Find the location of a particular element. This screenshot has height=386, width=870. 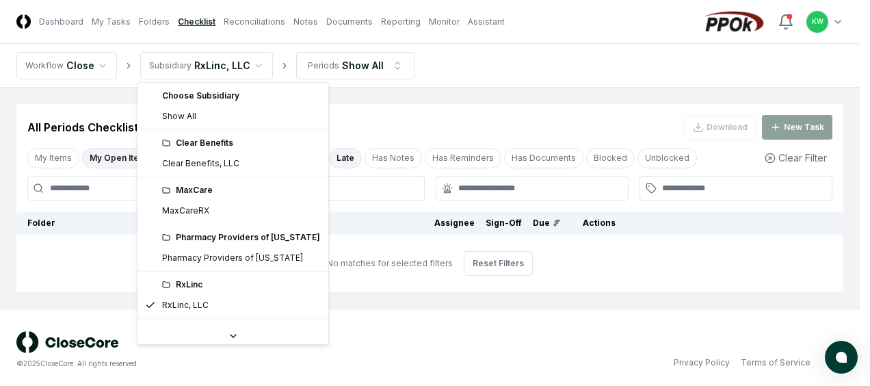

span: Show All is located at coordinates (179, 116).